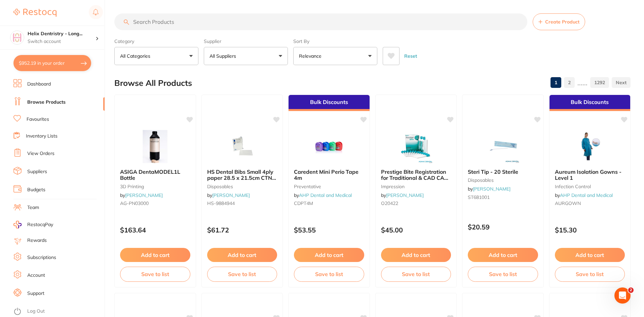 This screenshot has width=644, height=317. What do you see at coordinates (17, 38) in the screenshot?
I see `img: Helix Dentristry - Long Jetty` at bounding box center [17, 38].